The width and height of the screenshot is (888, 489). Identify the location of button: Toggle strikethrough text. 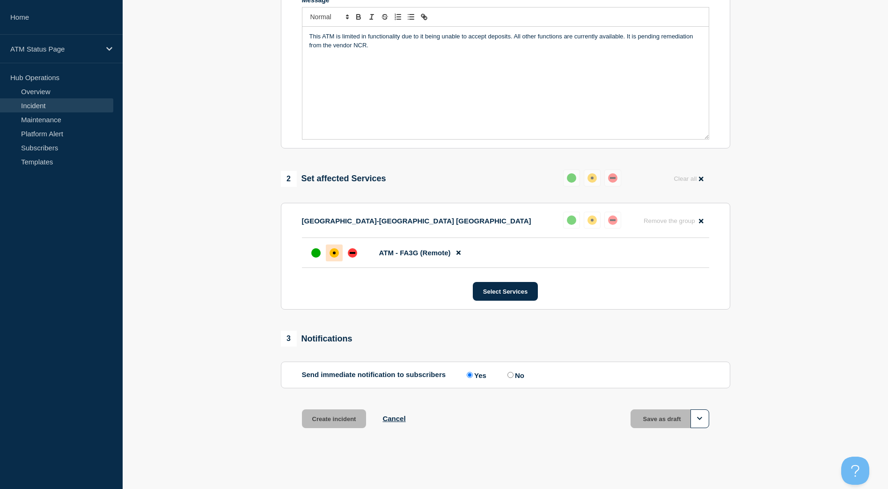
(385, 17).